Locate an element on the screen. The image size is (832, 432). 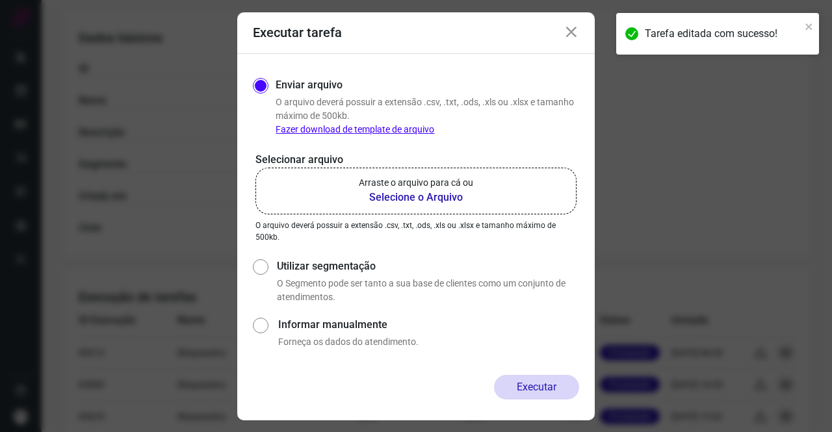
div: Tarefa editada com sucesso! is located at coordinates (722, 34).